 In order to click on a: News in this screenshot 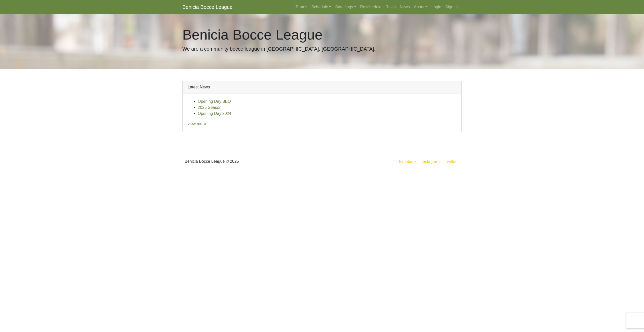, I will do `click(404, 7)`.